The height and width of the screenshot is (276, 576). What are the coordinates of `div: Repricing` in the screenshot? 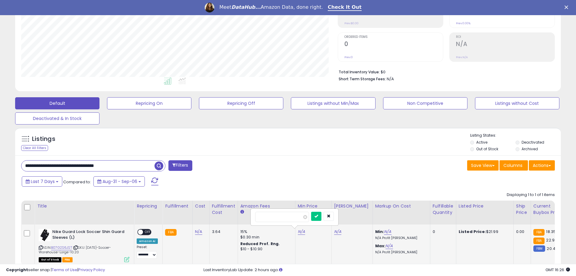 It's located at (148, 206).